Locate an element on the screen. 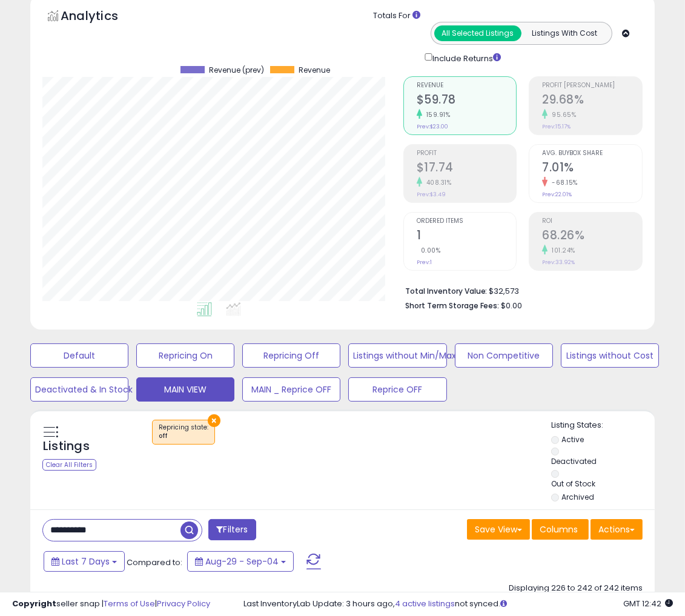  small: Prev: $3.49 is located at coordinates (431, 195).